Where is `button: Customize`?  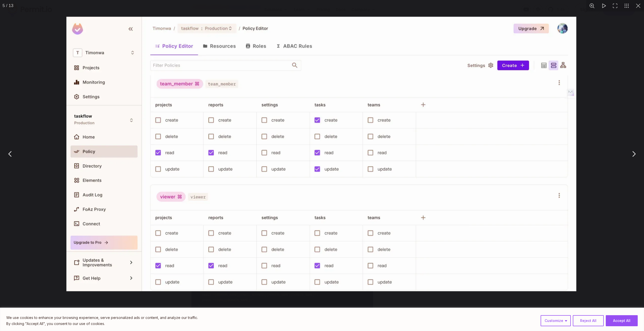 button: Customize is located at coordinates (556, 321).